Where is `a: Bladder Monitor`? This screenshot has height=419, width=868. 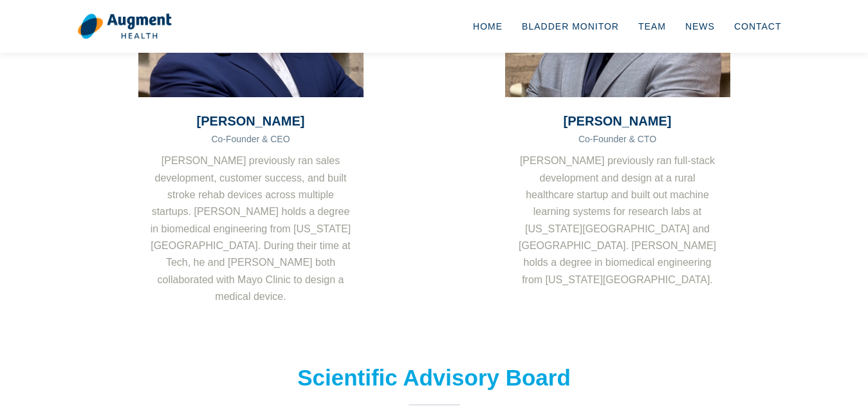
a: Bladder Monitor is located at coordinates (571, 27).